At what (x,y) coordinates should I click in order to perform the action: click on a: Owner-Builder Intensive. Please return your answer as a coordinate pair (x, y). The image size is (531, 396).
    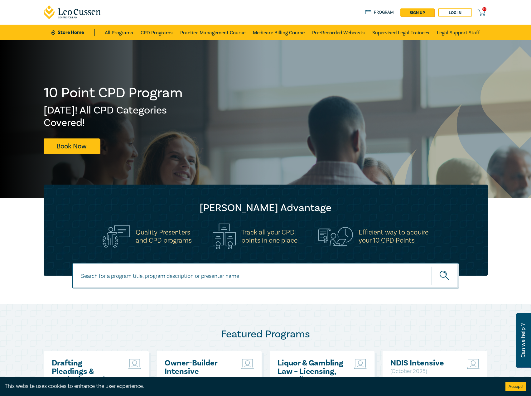
    Looking at the image, I should click on (198, 367).